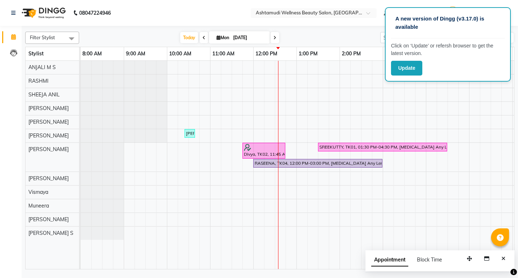  Describe the element at coordinates (351, 54) in the screenshot. I see `a: 2:00 PM` at that location.